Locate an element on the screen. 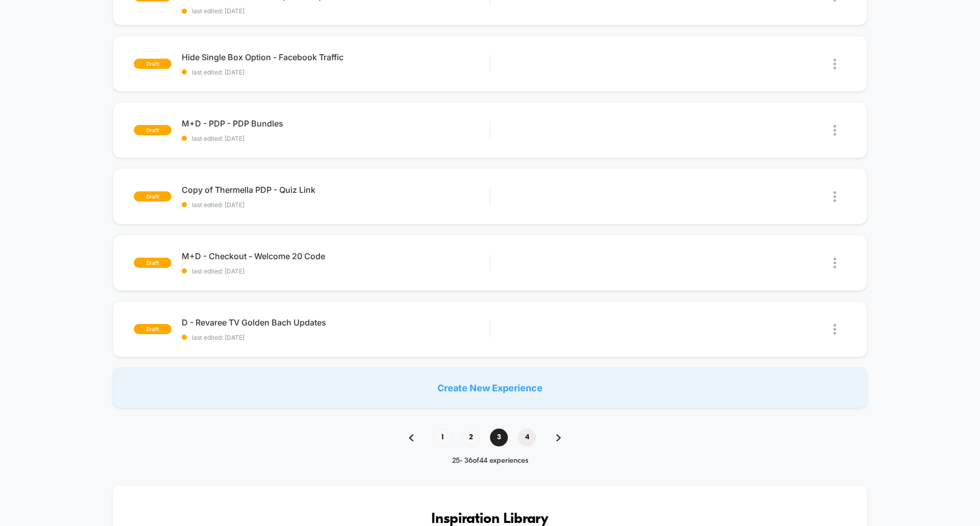  span: M+D - Checkout - Welcome 20 Code is located at coordinates (336, 256).